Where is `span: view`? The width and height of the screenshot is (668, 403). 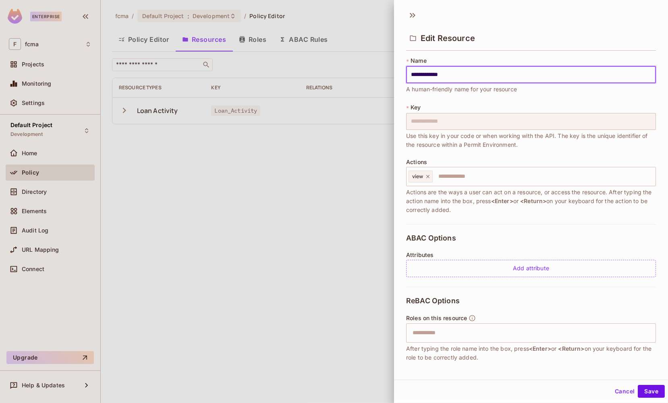
span: view is located at coordinates (418, 177).